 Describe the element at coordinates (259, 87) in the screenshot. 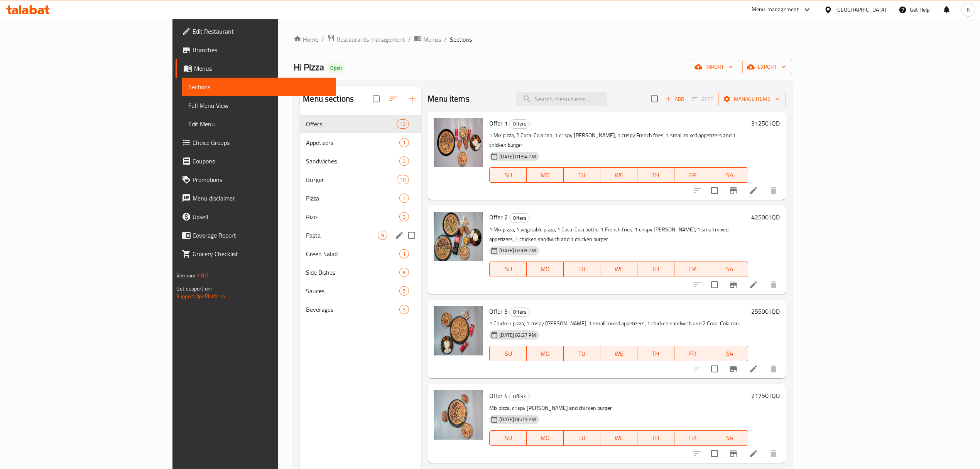

I see `span: Sections` at that location.